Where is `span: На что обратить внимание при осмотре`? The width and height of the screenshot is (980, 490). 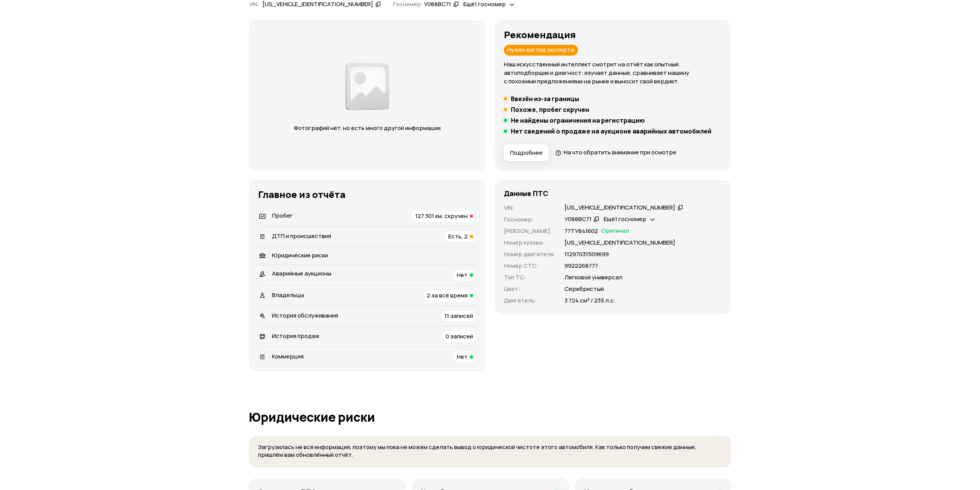 span: На что обратить внимание при осмотре is located at coordinates (620, 152).